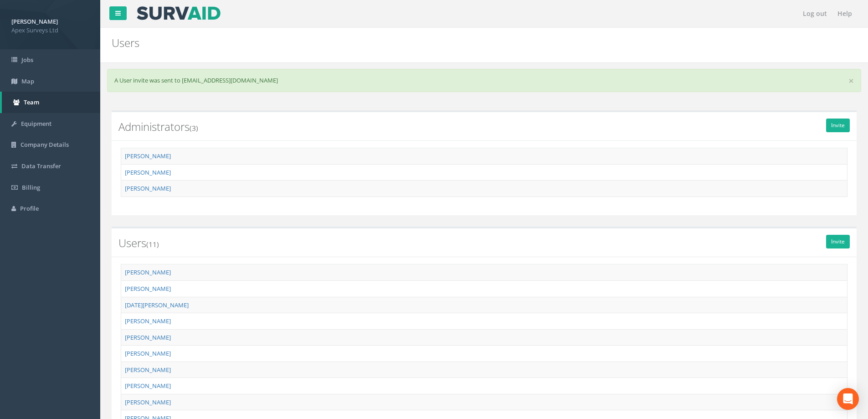 The height and width of the screenshot is (419, 868). I want to click on span: Equipment, so click(36, 123).